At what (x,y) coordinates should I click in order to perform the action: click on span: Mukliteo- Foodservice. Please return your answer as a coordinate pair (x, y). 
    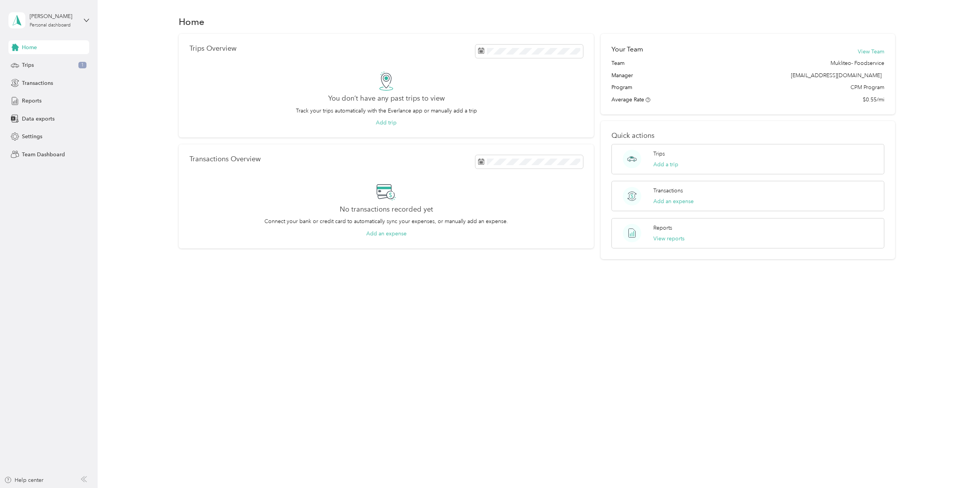
    Looking at the image, I should click on (858, 63).